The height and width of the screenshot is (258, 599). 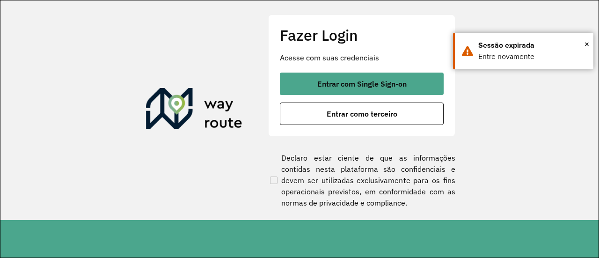 What do you see at coordinates (194, 110) in the screenshot?
I see `img: Roteirizador AmbevTech` at bounding box center [194, 110].